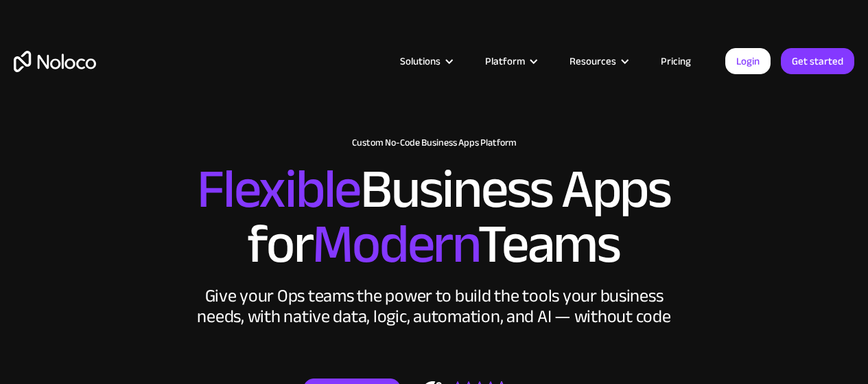  I want to click on a: Login, so click(748, 61).